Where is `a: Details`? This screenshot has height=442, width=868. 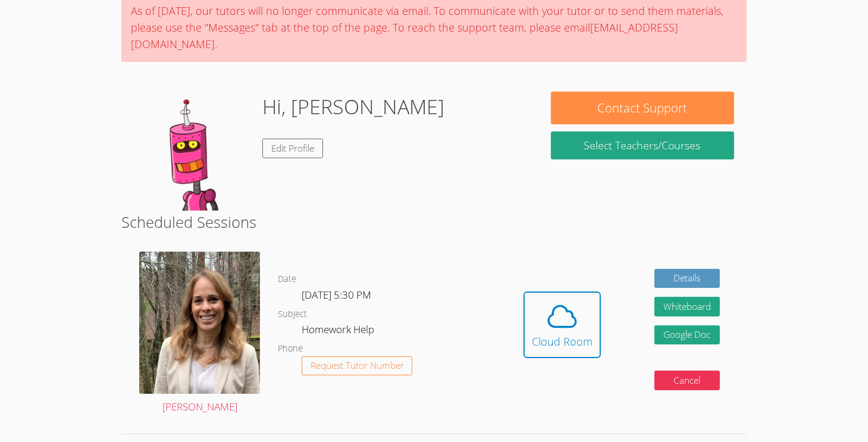 a: Details is located at coordinates (687, 278).